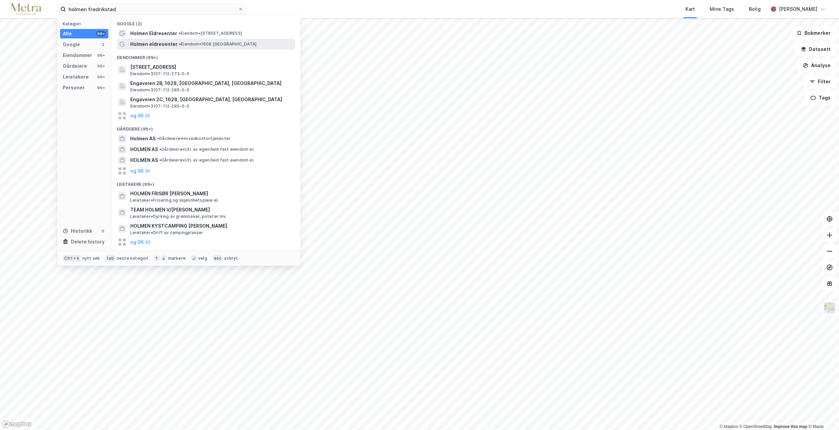 This screenshot has width=839, height=430. I want to click on div: Gårdeiere, so click(75, 66).